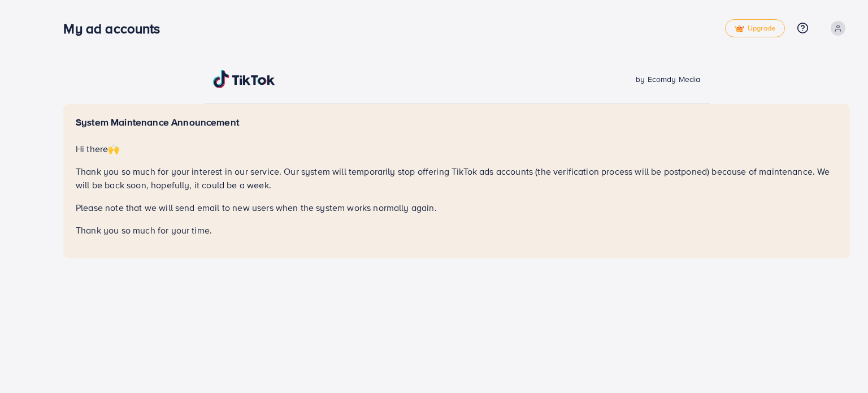 Image resolution: width=868 pixels, height=393 pixels. Describe the element at coordinates (456, 230) in the screenshot. I see `p: Thank you so much for your time.` at that location.